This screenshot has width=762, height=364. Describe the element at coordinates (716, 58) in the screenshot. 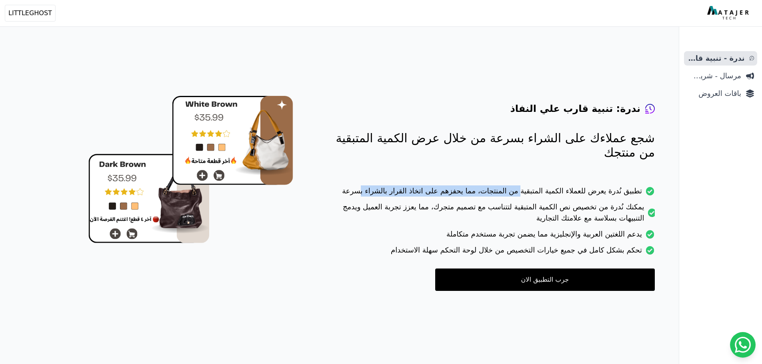

I see `span: ندرة - تنبية قارب علي النفاذ` at that location.